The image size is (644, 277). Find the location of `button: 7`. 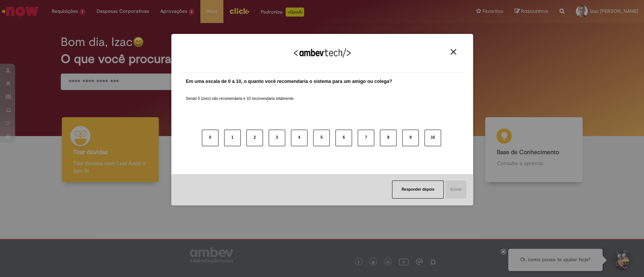

button: 7 is located at coordinates (366, 138).